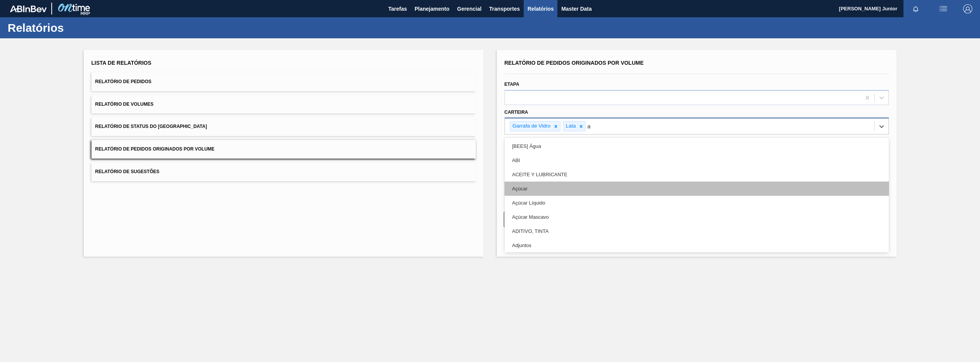 This screenshot has width=980, height=362. Describe the element at coordinates (967, 8) in the screenshot. I see `img: Logout` at that location.